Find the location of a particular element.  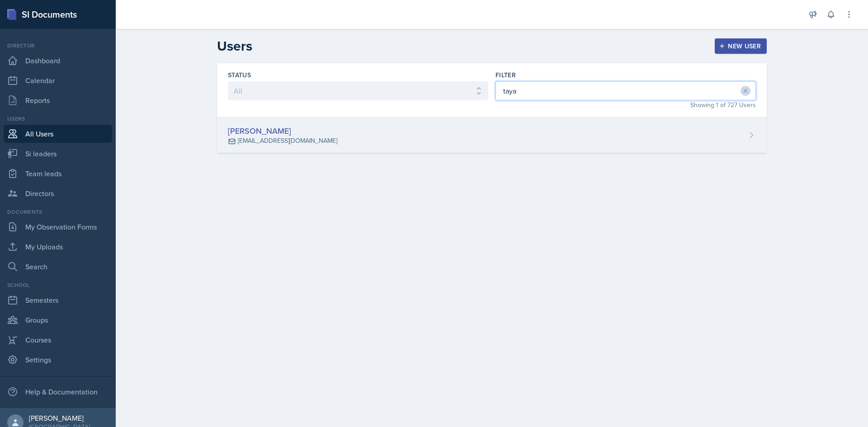

a: Team leads is located at coordinates (58, 173).